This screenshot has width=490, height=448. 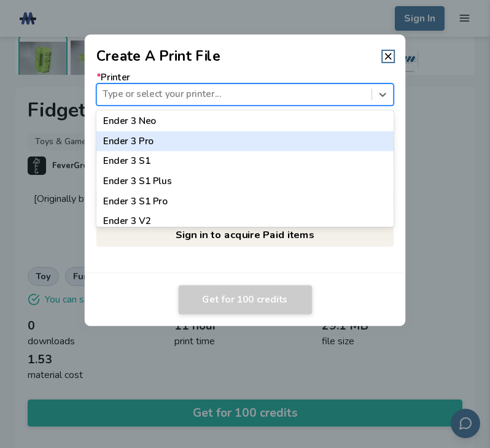 What do you see at coordinates (245, 89) in the screenshot?
I see `label: Printer` at bounding box center [245, 89].